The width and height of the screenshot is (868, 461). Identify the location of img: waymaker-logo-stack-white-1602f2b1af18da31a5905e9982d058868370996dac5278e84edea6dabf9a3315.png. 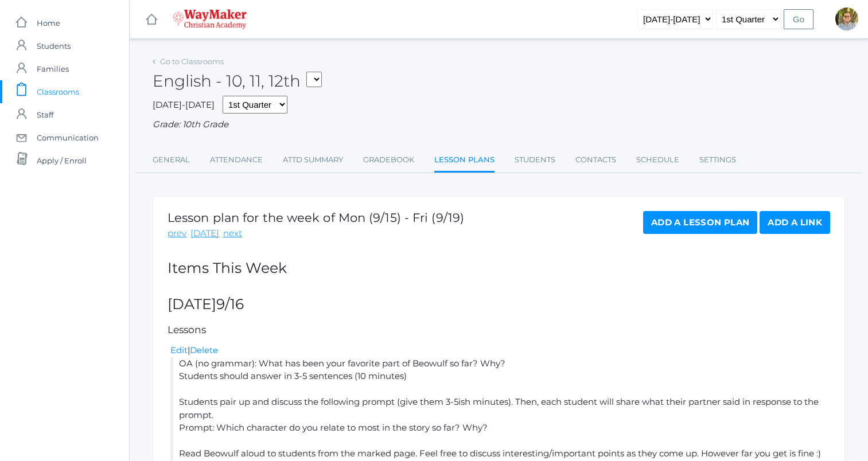
(209, 19).